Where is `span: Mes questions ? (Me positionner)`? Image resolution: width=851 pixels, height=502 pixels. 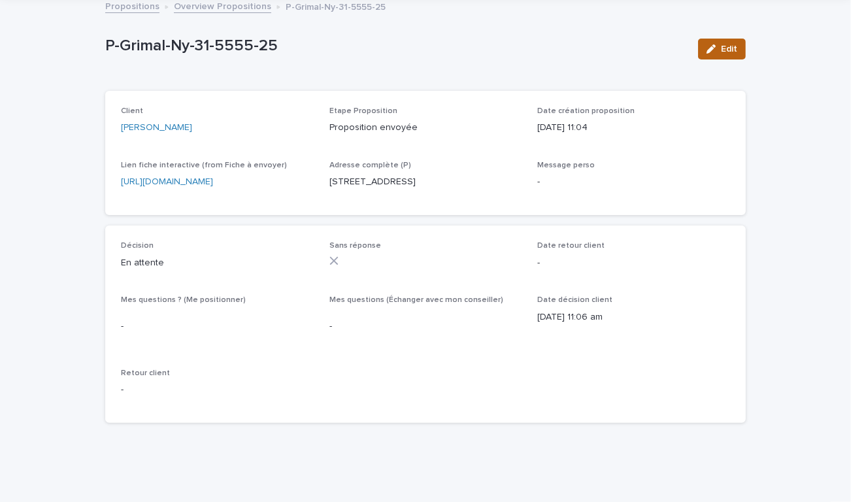 span: Mes questions ? (Me positionner) is located at coordinates (183, 300).